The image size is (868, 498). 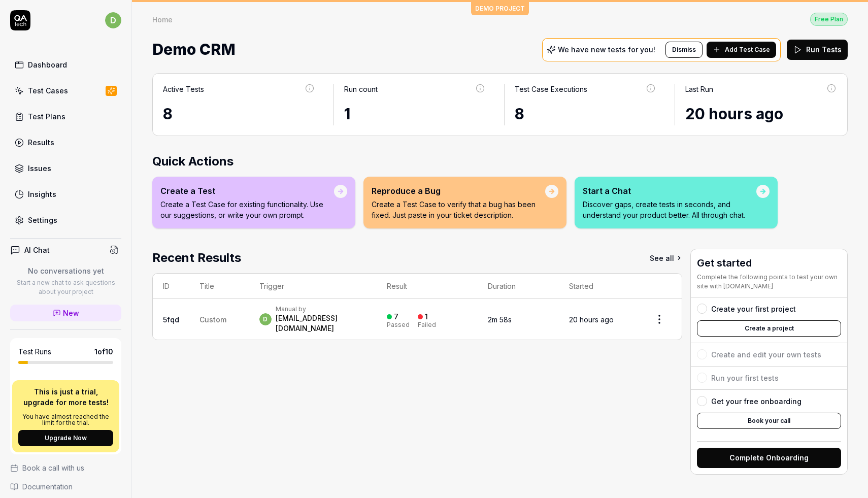 I want to click on p: Create a Test Case to verify that a bug has been fixed. Just paste in your ticket description., so click(x=458, y=210).